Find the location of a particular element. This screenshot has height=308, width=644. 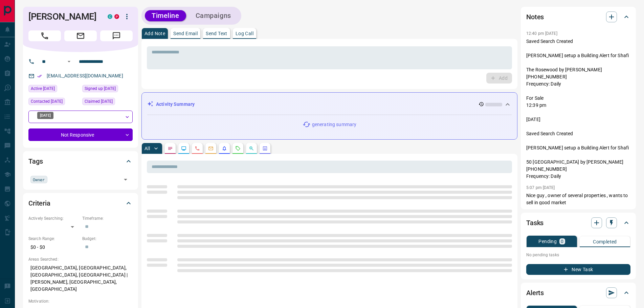

div: condos.ca is located at coordinates (110, 17).